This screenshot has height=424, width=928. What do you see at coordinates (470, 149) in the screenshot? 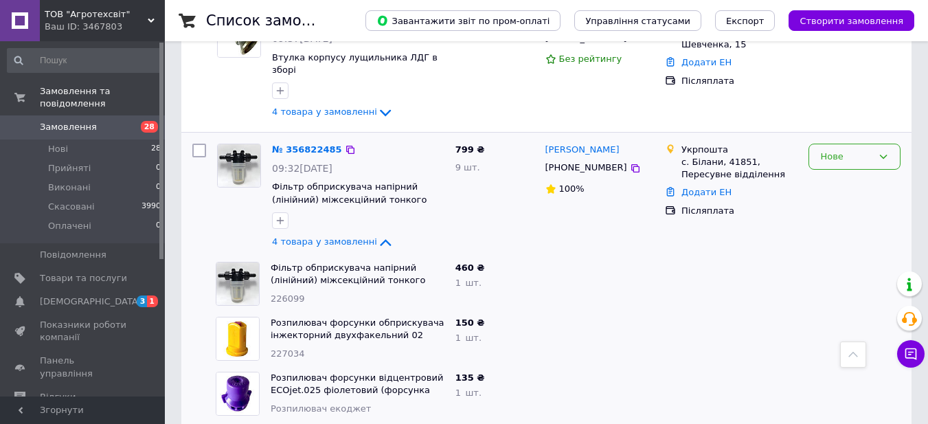
I see `span: 799 ₴` at bounding box center [470, 149].